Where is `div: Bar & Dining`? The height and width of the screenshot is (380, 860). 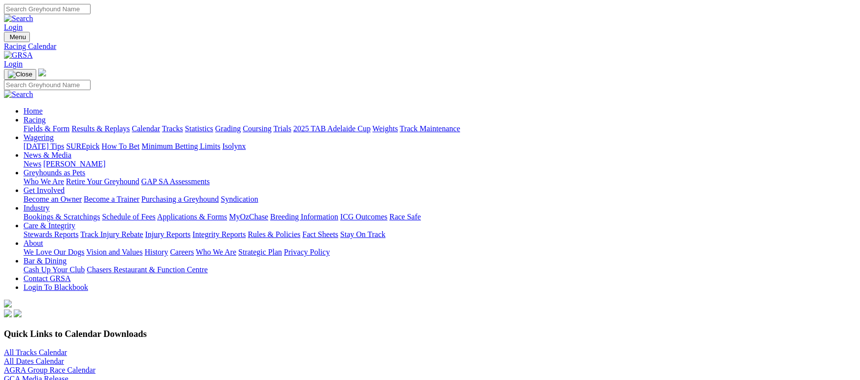
div: Bar & Dining is located at coordinates (439, 270).